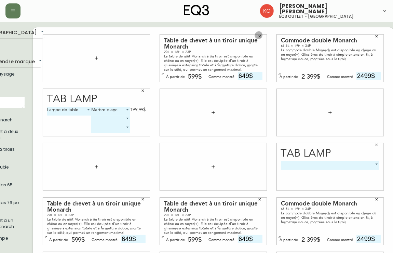  Describe the element at coordinates (267, 11) in the screenshot. I see `img: 9beb5e5239b23ed26e0d832b1b8f6f2a` at that location.